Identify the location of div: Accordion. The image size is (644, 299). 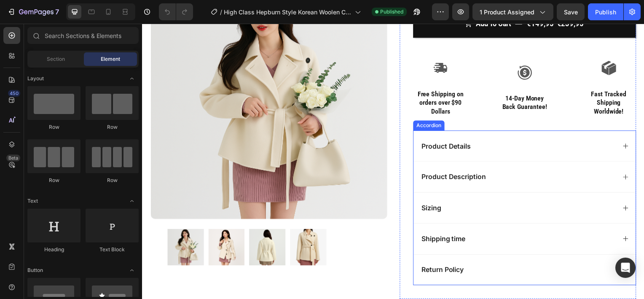
(288, 102).